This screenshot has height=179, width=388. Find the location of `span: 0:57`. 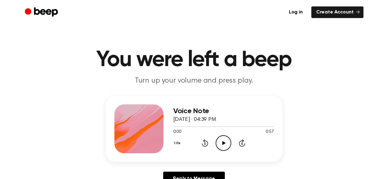

span: 0:57 is located at coordinates (270, 132).